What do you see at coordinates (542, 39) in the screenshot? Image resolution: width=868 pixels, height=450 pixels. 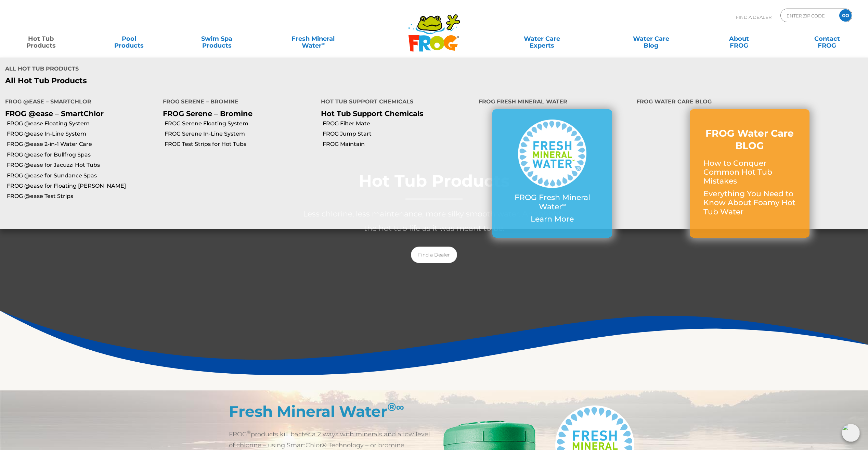 I see `a: Water CareExperts` at bounding box center [542, 39].